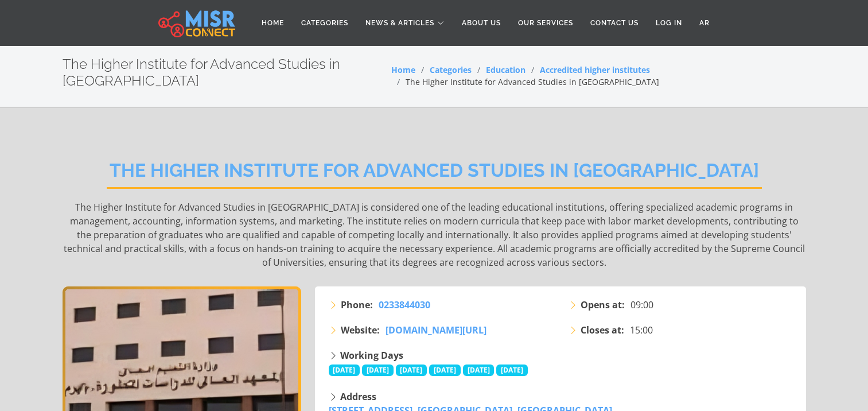 The width and height of the screenshot is (868, 411). I want to click on a: Education, so click(506, 69).